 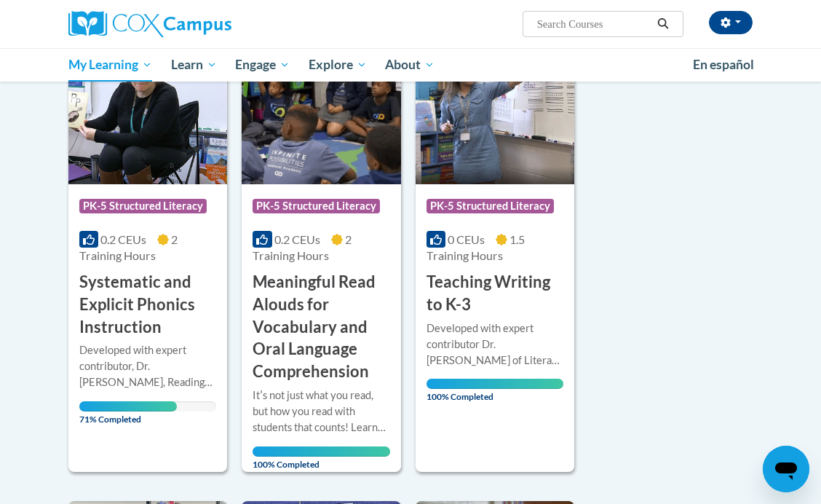 I want to click on a: Course LogoPK-5 Structured Literacy0.2 CEUs2 Training Hours Systematic and Explicit Phonics Instr..., so click(x=148, y=253).